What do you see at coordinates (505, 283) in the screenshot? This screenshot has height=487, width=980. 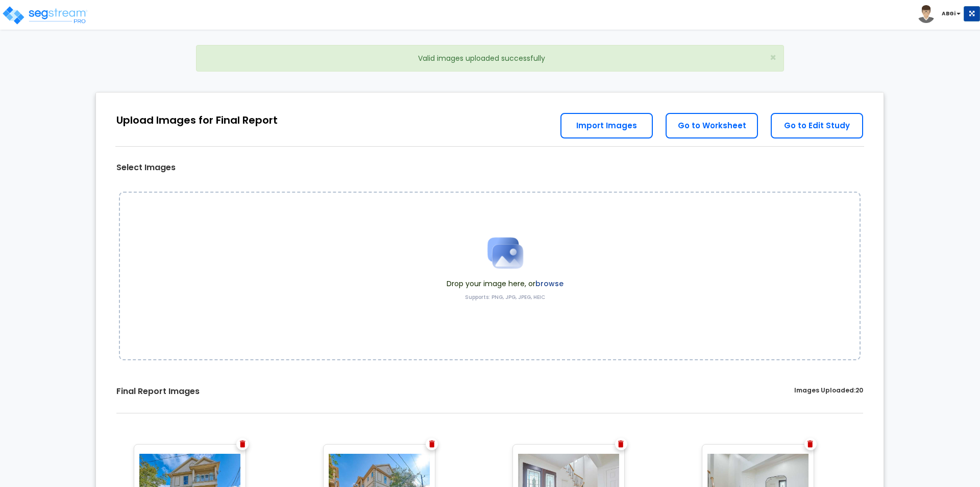 I see `span: Drop your image here, or` at bounding box center [505, 283].